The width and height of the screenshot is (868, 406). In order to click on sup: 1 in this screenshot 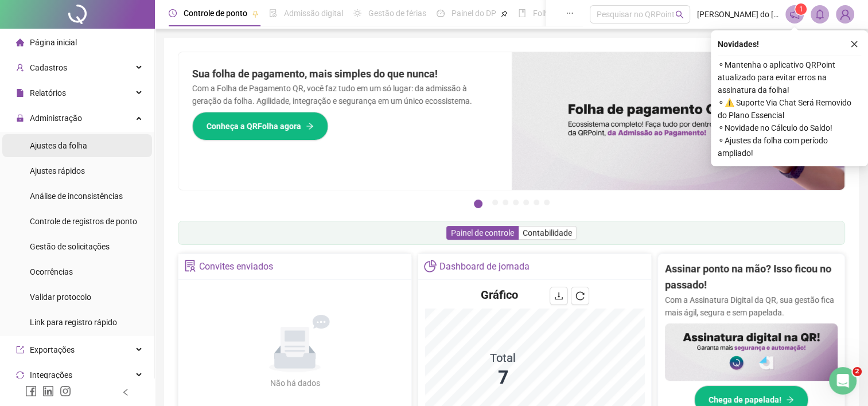, I will do `click(801, 9)`.